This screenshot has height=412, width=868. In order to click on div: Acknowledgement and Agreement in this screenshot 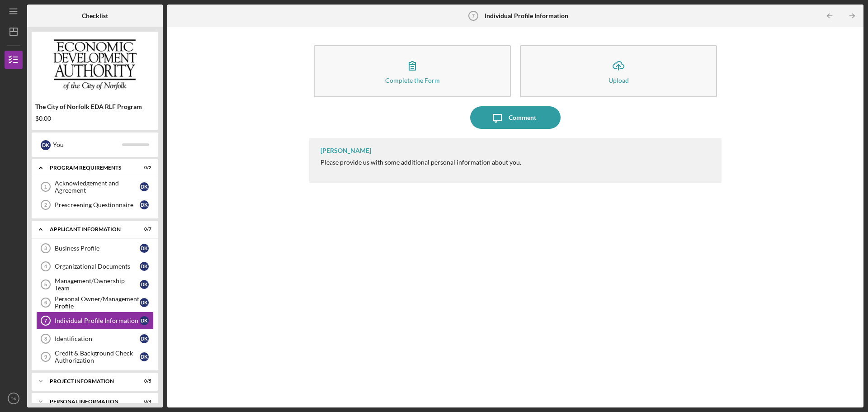, I will do `click(97, 187)`.